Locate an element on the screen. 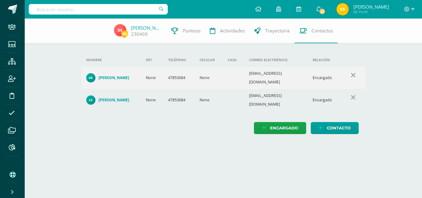 The width and height of the screenshot is (422, 198). span: Contacto is located at coordinates (338, 128).